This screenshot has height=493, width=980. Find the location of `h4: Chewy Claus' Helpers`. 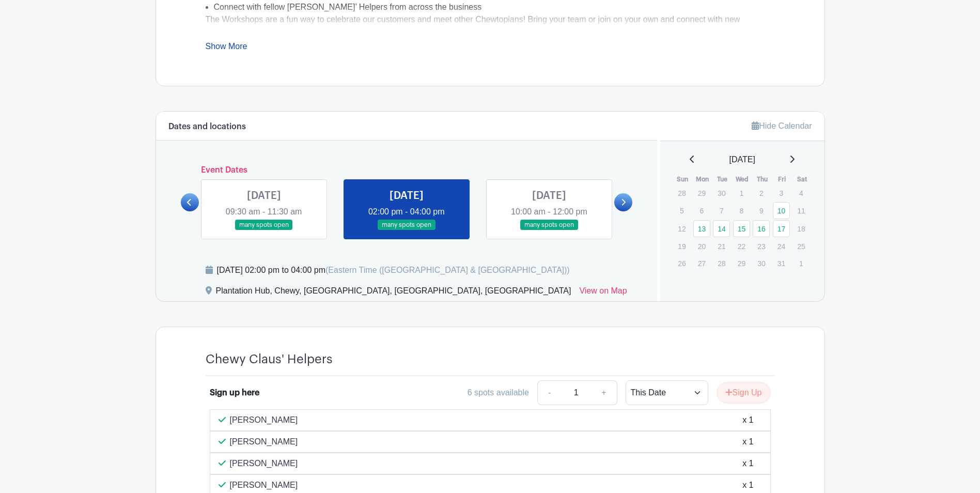

h4: Chewy Claus' Helpers is located at coordinates (269, 359).